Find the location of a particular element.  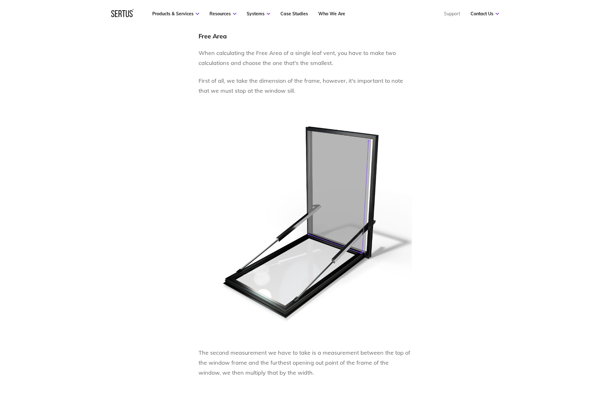

p: First of all, we take the dimension of the frame, however, it's important to note that we must st... is located at coordinates (305, 86).